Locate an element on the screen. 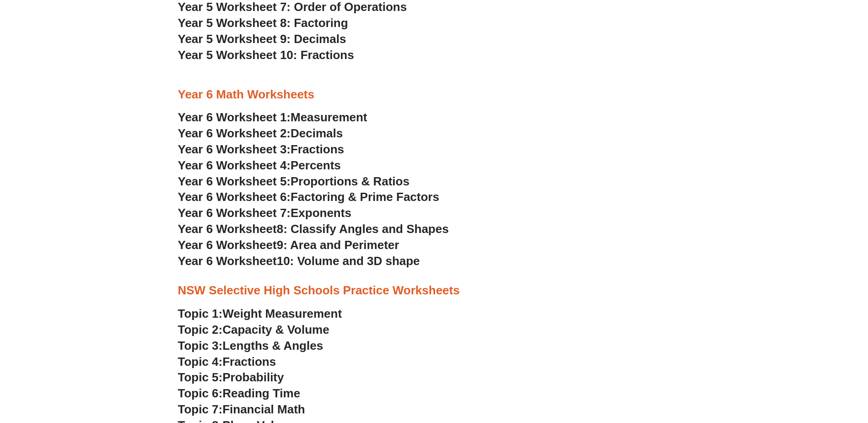  span: Topic 2: is located at coordinates (200, 330).